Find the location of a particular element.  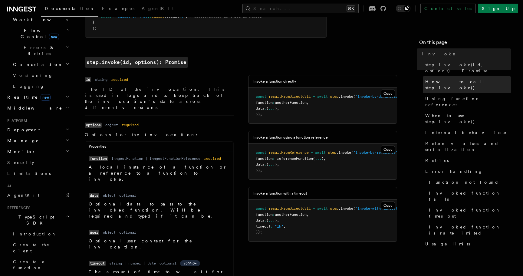

span: Invoked function is rate limited is located at coordinates (470, 230).